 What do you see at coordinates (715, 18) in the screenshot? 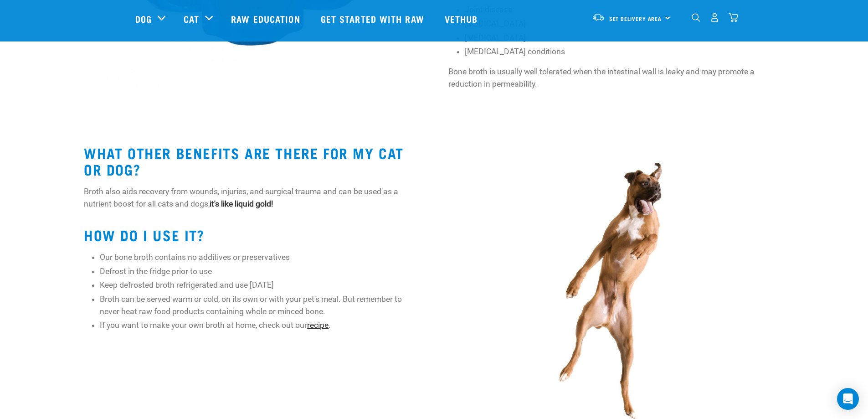
I see `img: user.png` at bounding box center [715, 18].